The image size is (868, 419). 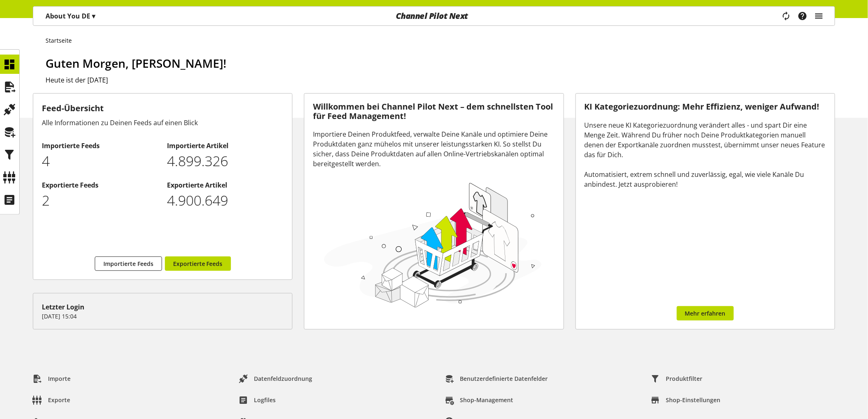 What do you see at coordinates (705, 154) in the screenshot?
I see `div: Unsere neue KI Kategoriezuordnung verändert alles - und spart Dir eine Menge Zeit. Während Du frü...` at bounding box center [705, 154].